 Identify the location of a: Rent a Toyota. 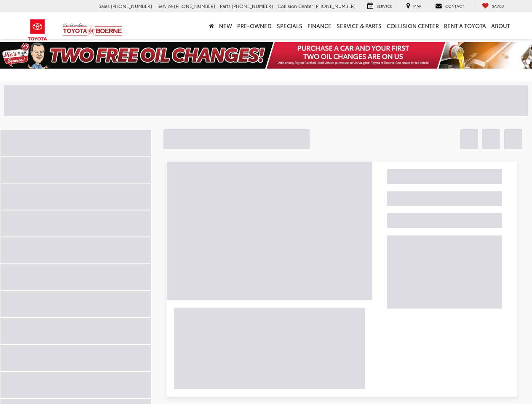
(465, 26).